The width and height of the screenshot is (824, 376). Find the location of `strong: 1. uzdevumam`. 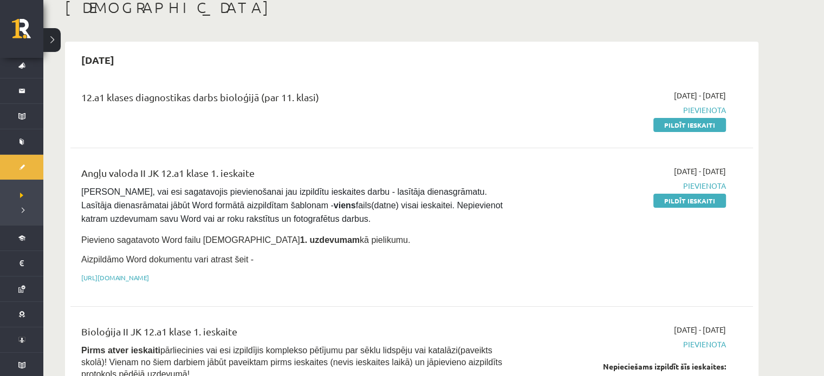

strong: 1. uzdevumam is located at coordinates (330, 240).